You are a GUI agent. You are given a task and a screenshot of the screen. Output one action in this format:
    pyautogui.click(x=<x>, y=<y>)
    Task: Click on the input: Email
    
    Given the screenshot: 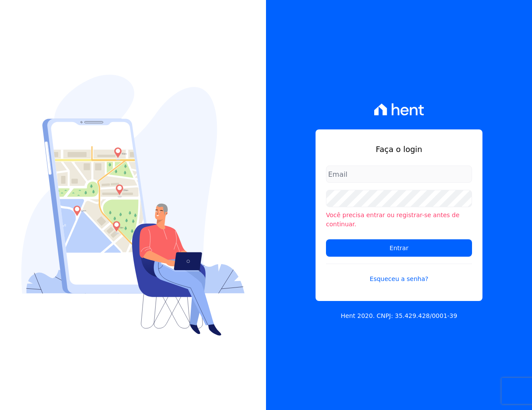 What is the action you would take?
    pyautogui.click(x=399, y=174)
    